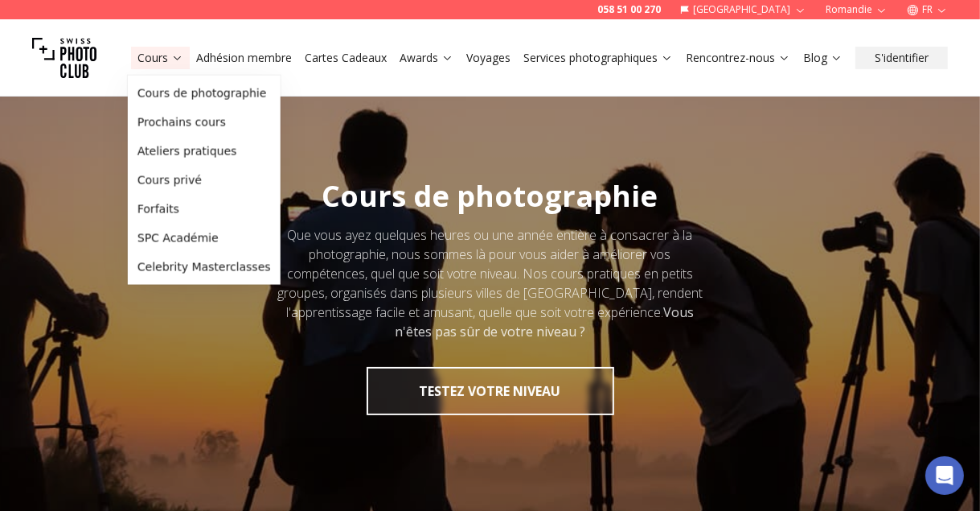 The width and height of the screenshot is (980, 511). Describe the element at coordinates (204, 238) in the screenshot. I see `a: SPC Académie` at that location.